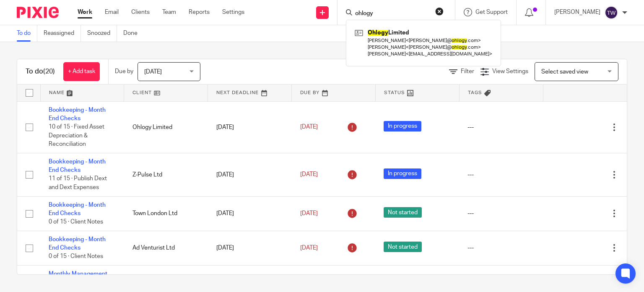 This screenshot has height=292, width=644. Describe the element at coordinates (62, 33) in the screenshot. I see `a: Reassigned` at that location.